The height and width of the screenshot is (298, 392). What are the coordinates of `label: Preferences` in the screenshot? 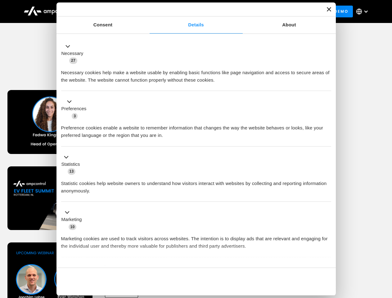 It's located at (74, 109).